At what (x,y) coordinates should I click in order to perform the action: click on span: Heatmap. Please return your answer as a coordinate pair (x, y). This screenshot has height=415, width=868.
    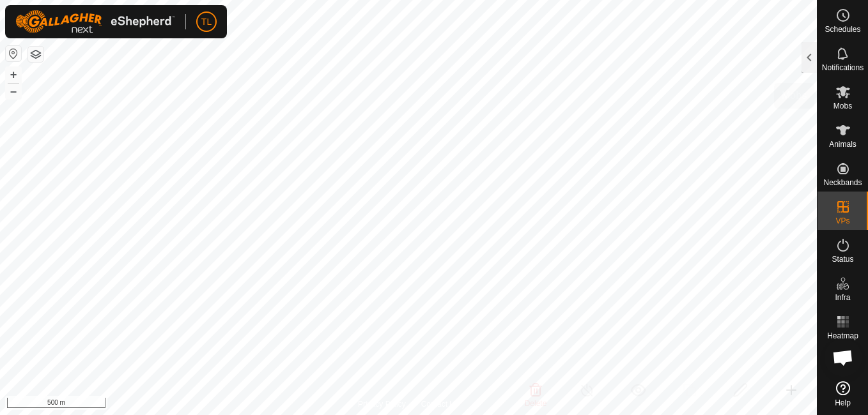
    Looking at the image, I should click on (842, 336).